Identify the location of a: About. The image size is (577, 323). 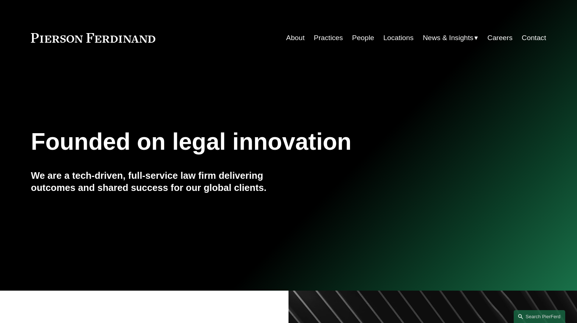
(295, 38).